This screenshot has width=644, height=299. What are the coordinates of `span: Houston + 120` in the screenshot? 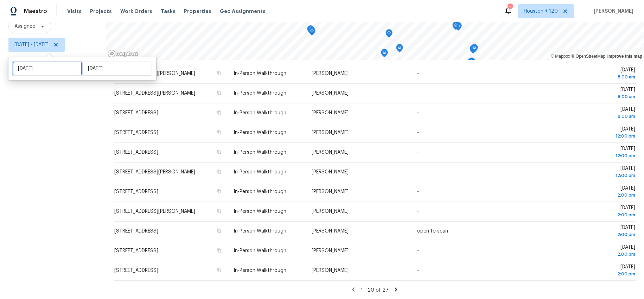 It's located at (541, 11).